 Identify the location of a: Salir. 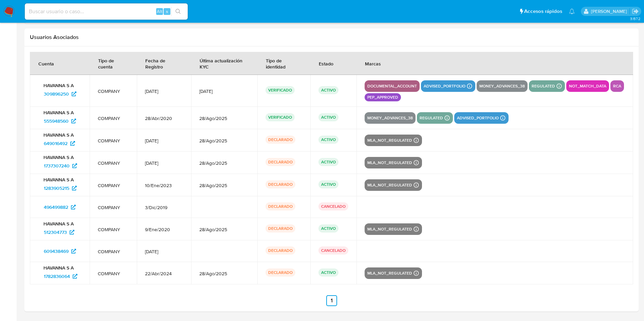
(635, 11).